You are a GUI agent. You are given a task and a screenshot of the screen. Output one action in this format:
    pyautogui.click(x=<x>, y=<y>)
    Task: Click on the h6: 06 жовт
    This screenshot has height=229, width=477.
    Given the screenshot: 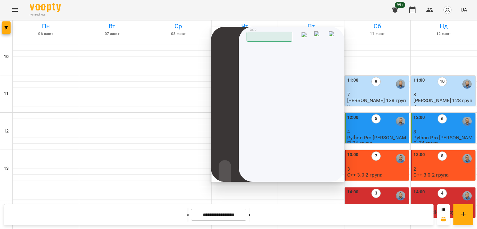 What is the action you would take?
    pyautogui.click(x=46, y=34)
    